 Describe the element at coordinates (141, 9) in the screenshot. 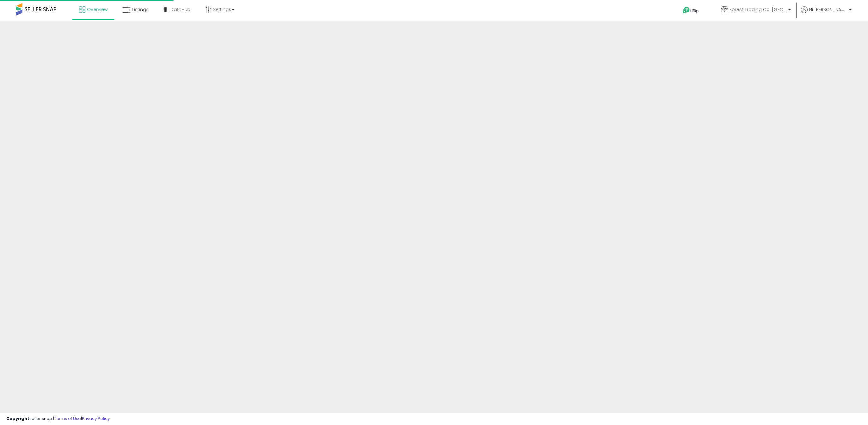

I see `span: Listings` at that location.